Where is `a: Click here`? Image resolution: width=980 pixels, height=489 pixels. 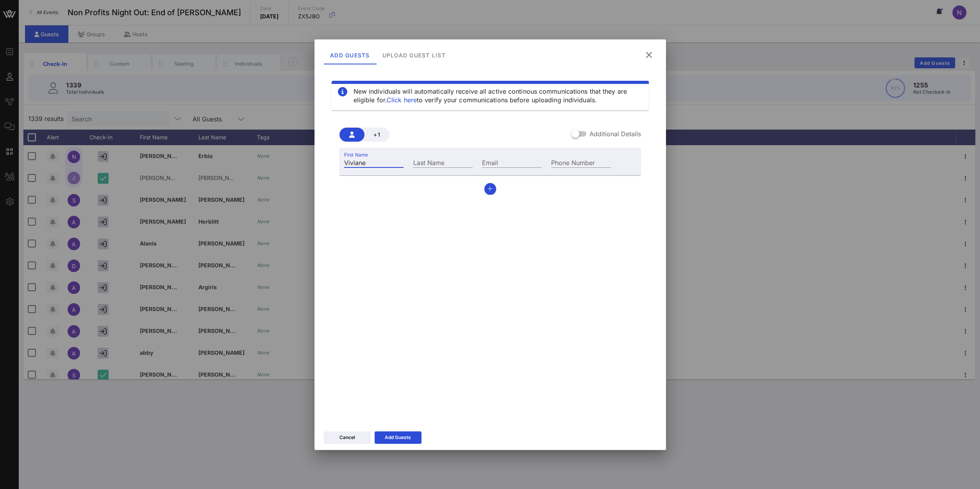 a: Click here is located at coordinates (401, 100).